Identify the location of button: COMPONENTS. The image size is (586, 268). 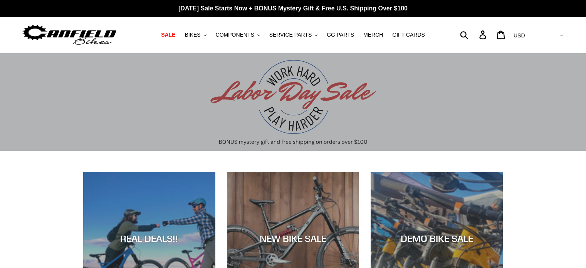
(238, 35).